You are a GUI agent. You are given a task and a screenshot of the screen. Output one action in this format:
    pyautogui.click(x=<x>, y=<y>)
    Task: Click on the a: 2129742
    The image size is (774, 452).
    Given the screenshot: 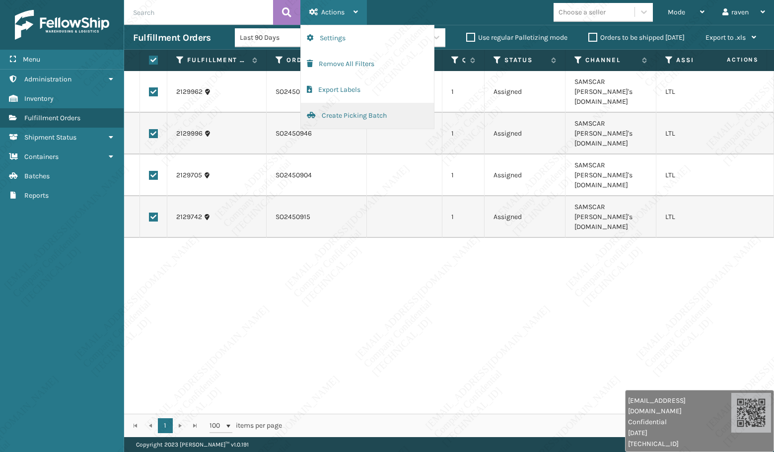 What is the action you would take?
    pyautogui.click(x=189, y=217)
    